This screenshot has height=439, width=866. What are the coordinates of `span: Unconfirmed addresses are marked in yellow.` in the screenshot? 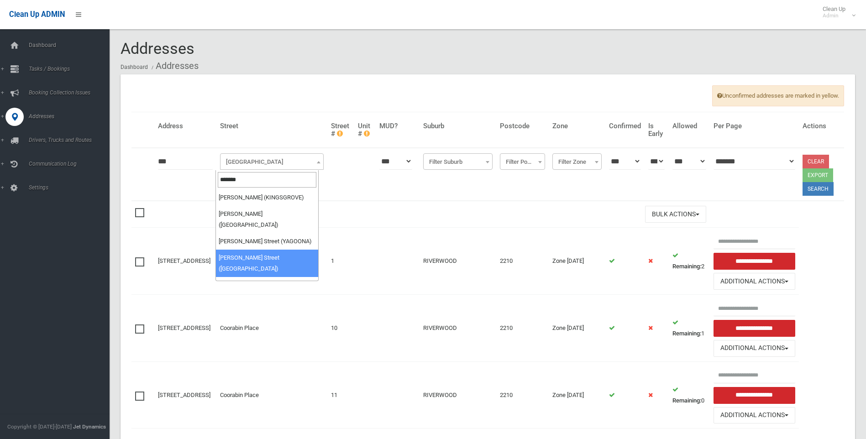 It's located at (778, 96).